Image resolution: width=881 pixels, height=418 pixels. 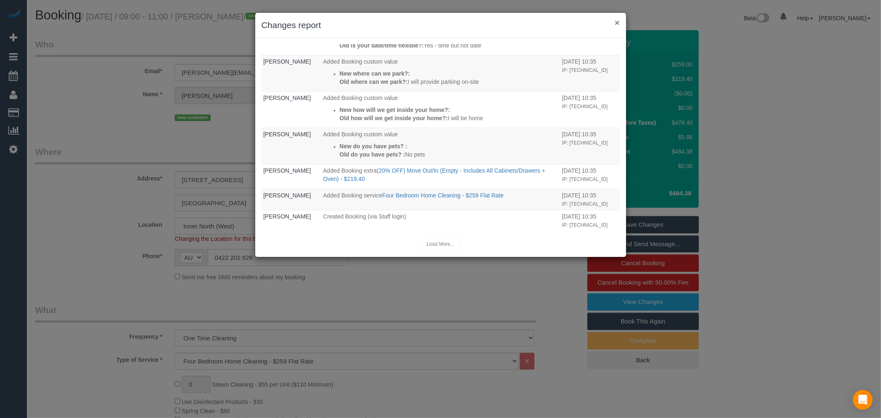 What do you see at coordinates (449, 154) in the screenshot?
I see `p: No pets` at bounding box center [449, 154].